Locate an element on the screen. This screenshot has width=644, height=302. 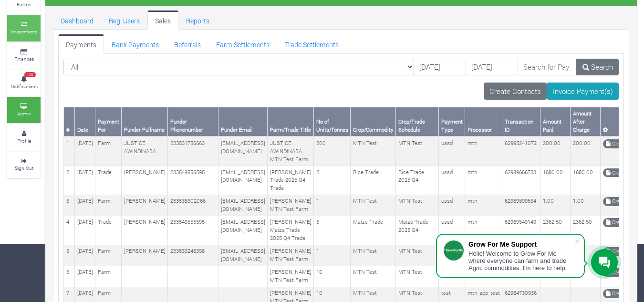
a: Reg. Users is located at coordinates (124, 20).